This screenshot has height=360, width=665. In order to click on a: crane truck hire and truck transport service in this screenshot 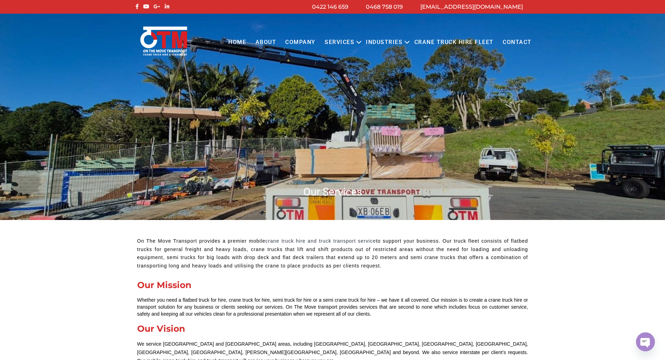, I will do `click(321, 241)`.